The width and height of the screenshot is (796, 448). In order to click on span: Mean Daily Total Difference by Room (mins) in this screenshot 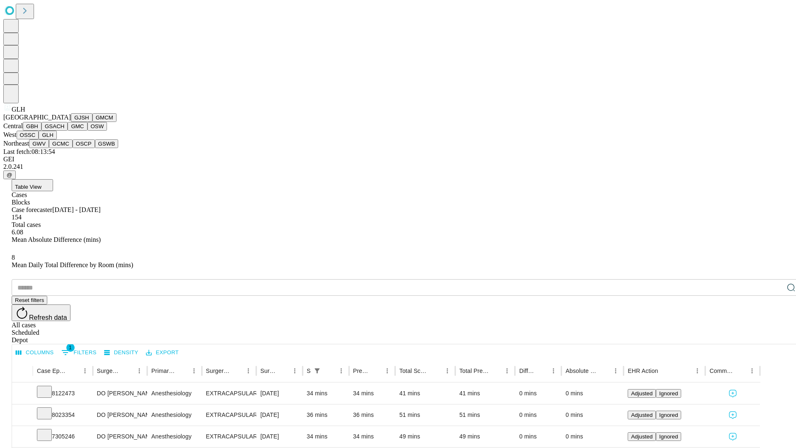, I will do `click(72, 264)`.